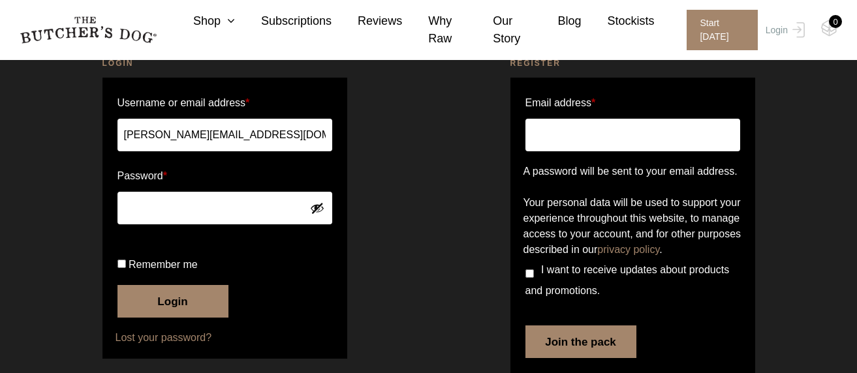  What do you see at coordinates (173, 302) in the screenshot?
I see `button: Login` at bounding box center [173, 302].